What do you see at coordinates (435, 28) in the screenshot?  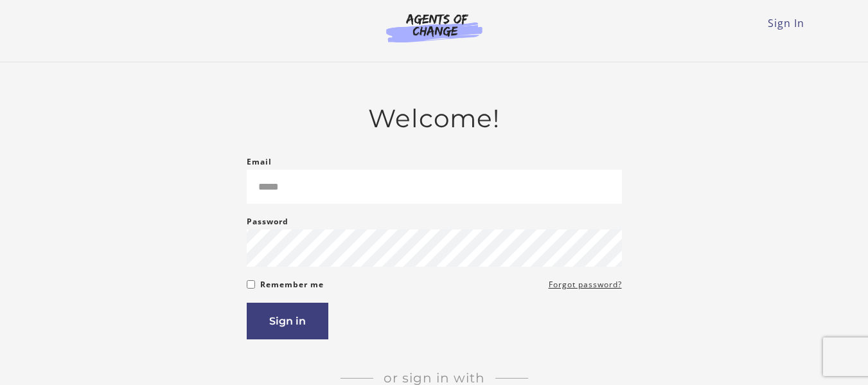 I see `img: Agents of Change Logo` at bounding box center [435, 28].